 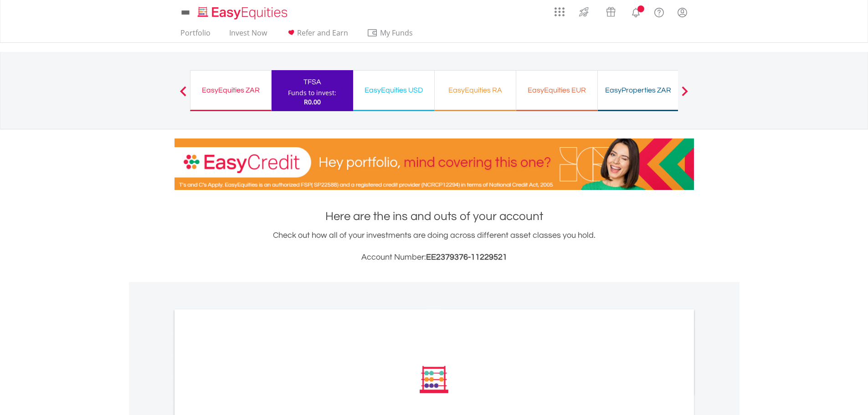 I want to click on a: Home page, so click(x=242, y=11).